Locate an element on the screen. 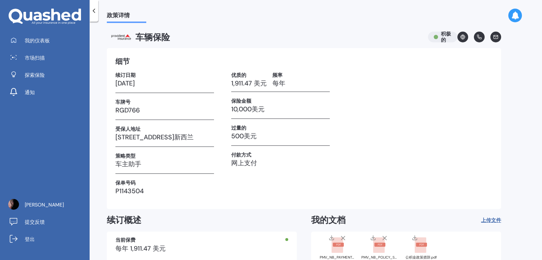  a: 通知 is located at coordinates (47, 92).